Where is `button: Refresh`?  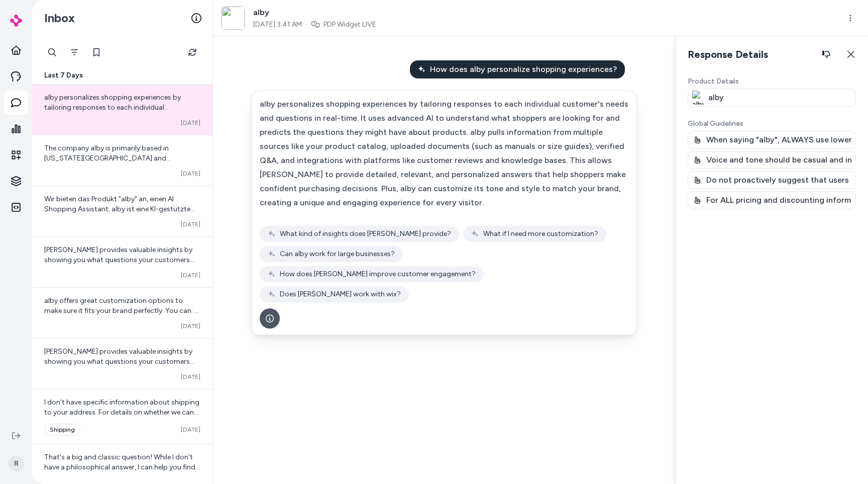
button: Refresh is located at coordinates (193, 52).